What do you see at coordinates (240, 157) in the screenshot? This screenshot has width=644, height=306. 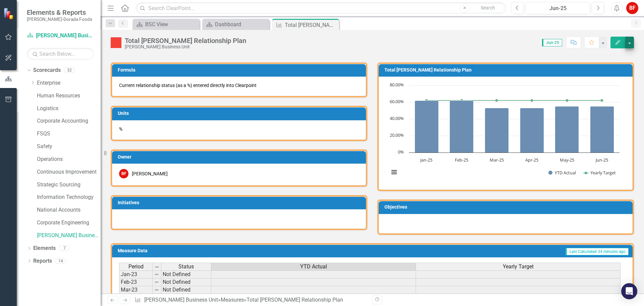 I see `h3: Owner` at bounding box center [240, 157].